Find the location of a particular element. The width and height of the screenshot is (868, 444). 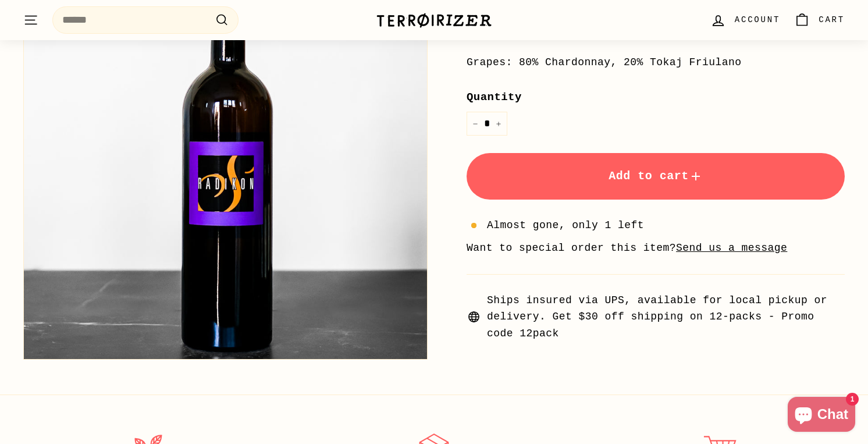

a: Account is located at coordinates (745, 20).